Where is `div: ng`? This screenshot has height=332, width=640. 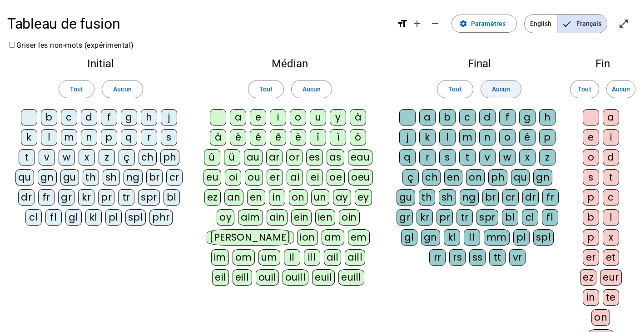
div: ng is located at coordinates (469, 197).